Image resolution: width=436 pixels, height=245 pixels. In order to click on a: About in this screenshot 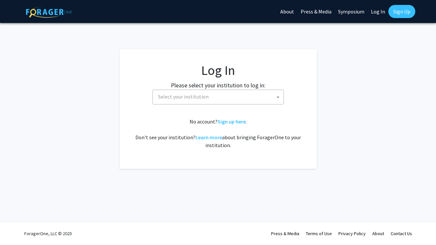, I will do `click(378, 234)`.